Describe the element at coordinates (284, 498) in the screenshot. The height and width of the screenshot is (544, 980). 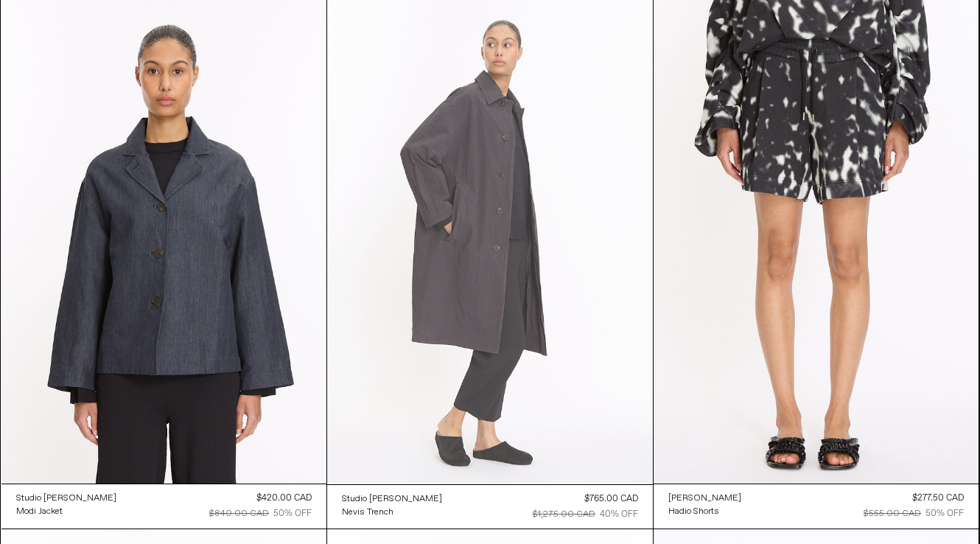
I see `div: $420.00 CAD` at that location.